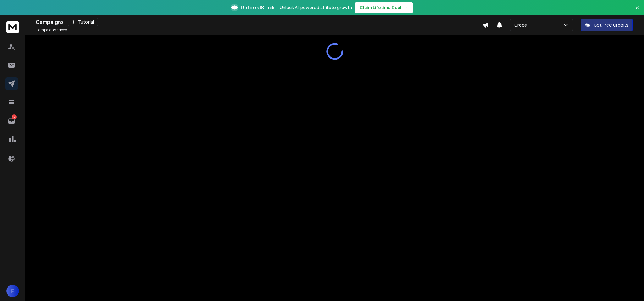 The height and width of the screenshot is (301, 644). What do you see at coordinates (13, 291) in the screenshot?
I see `button: F` at bounding box center [13, 291].